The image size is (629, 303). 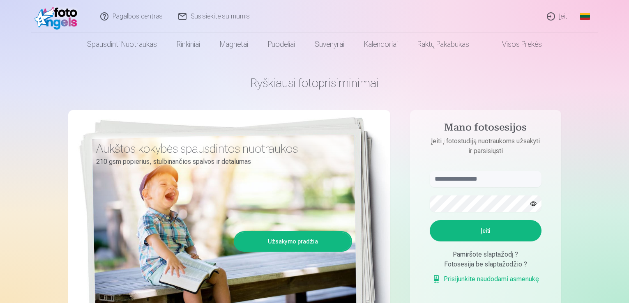 I want to click on img: /fa2, so click(x=58, y=16).